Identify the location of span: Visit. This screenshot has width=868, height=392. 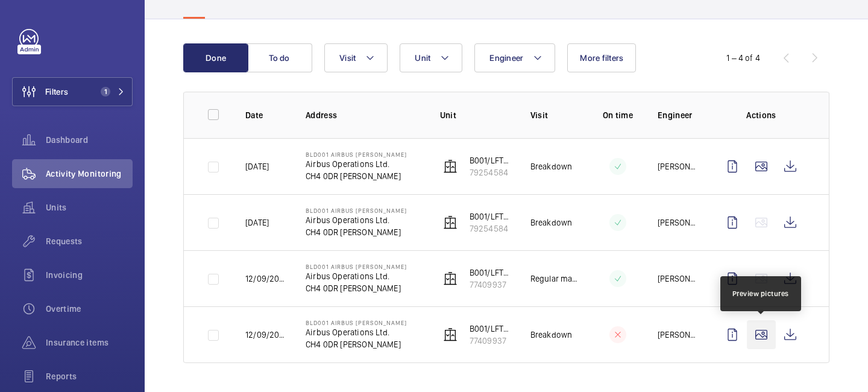
(347, 58).